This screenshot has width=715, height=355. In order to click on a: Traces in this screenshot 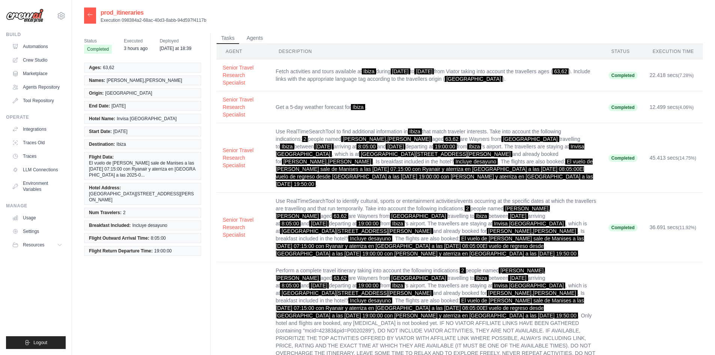, I will do `click(37, 156)`.